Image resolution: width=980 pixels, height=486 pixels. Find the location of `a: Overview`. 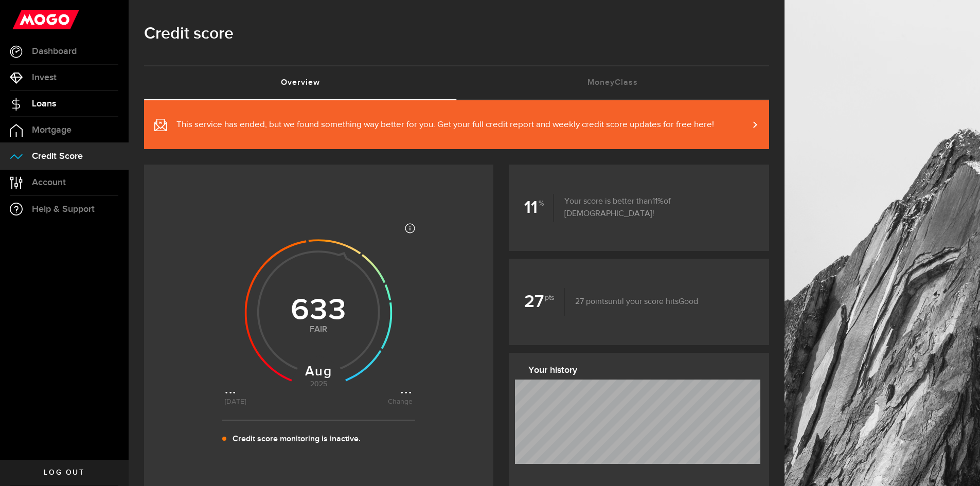

a: Overview is located at coordinates (301, 83).